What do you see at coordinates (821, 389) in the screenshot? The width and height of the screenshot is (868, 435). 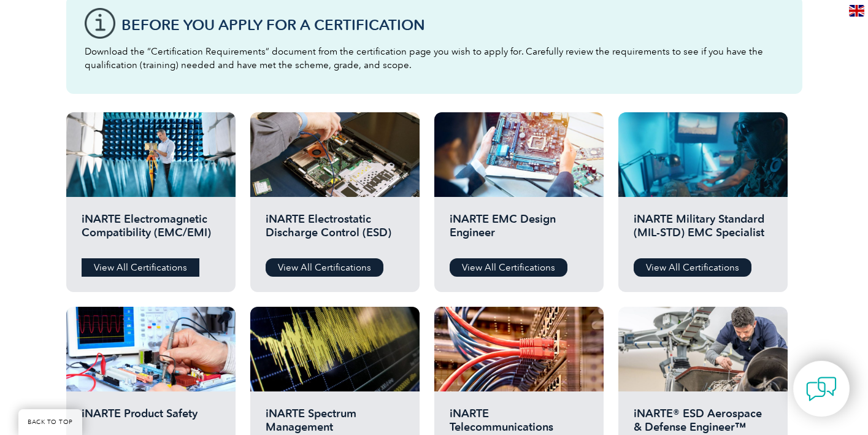 I see `img: contact-chat.png` at bounding box center [821, 389].